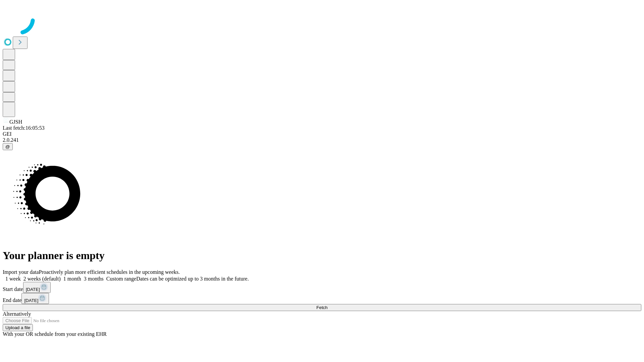 This screenshot has width=644, height=362. I want to click on span: Last fetch: 16:05:53, so click(23, 128).